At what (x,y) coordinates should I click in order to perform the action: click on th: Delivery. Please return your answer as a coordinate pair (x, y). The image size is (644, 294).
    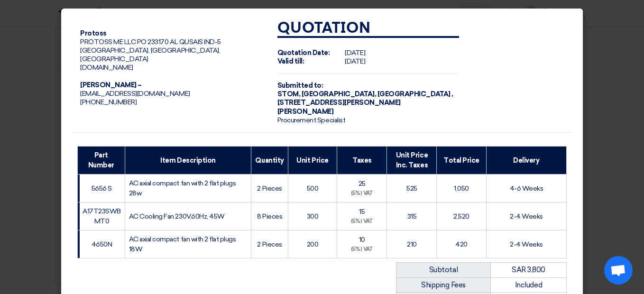
    Looking at the image, I should click on (526, 160).